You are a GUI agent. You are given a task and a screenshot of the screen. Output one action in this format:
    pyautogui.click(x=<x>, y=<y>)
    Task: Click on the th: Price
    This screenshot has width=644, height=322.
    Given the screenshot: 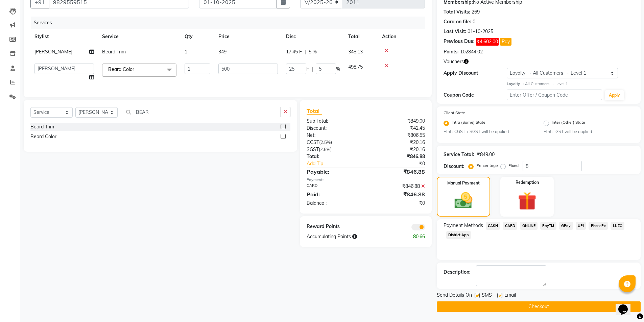 What is the action you would take?
    pyautogui.click(x=248, y=36)
    